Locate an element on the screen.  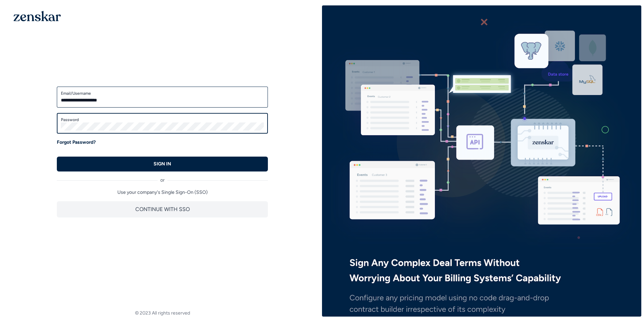
p: SIGN IN is located at coordinates (162, 164).